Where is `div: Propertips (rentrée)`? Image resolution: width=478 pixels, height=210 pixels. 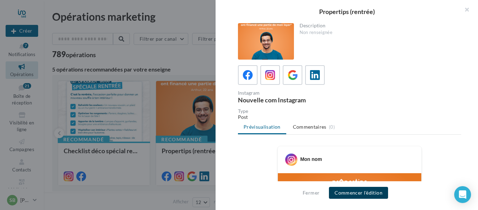 div: Propertips (rentrée) is located at coordinates (347, 12).